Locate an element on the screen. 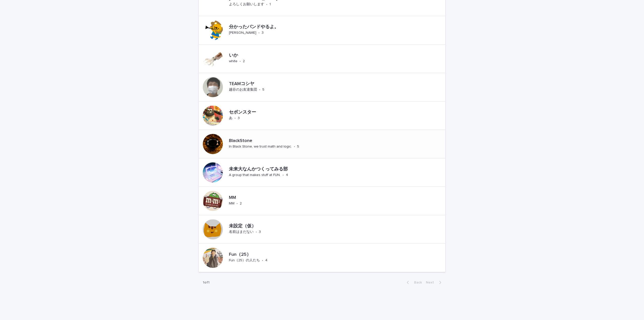 This screenshot has height=320, width=644. a: Fun（25）Fun（25）の人たち•4 is located at coordinates (322, 258).